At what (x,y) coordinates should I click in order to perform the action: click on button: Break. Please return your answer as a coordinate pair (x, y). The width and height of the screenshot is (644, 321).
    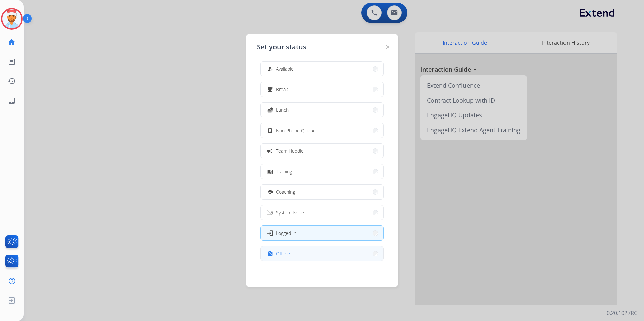
    Looking at the image, I should click on (322, 89).